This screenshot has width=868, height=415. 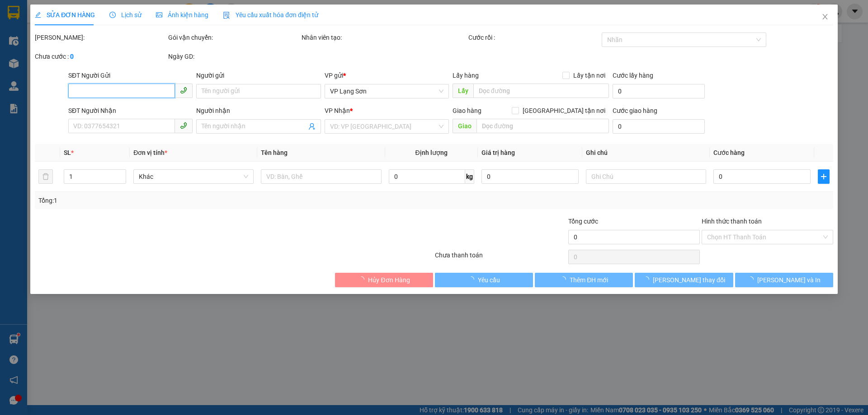 I want to click on span: VP Nhận, so click(x=337, y=110).